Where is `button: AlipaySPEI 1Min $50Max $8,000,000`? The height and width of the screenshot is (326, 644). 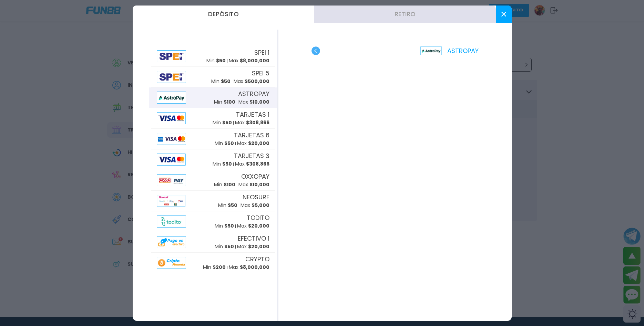
button: AlipaySPEI 1Min $50Max $8,000,000 is located at coordinates (213, 57).